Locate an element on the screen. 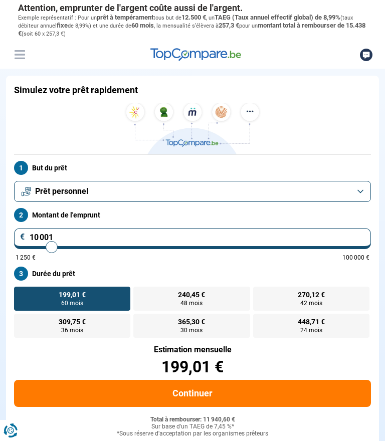 This screenshot has height=441, width=385. span: 240,45 € is located at coordinates (192, 295).